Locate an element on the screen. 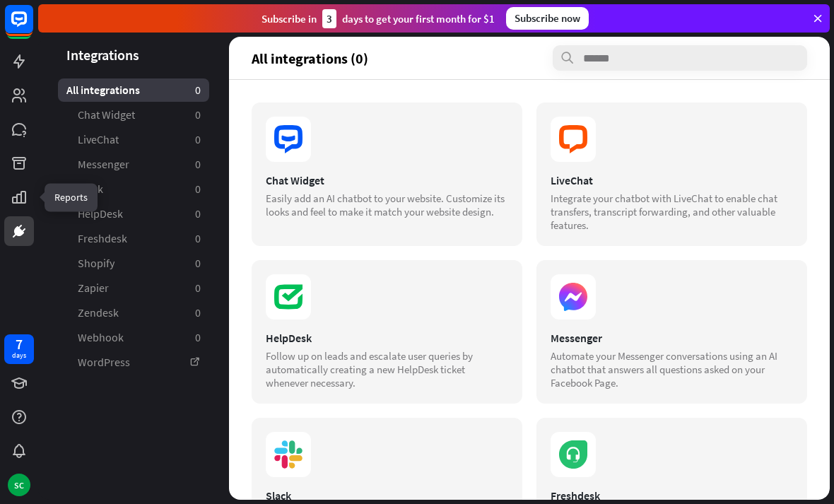  div: Slack is located at coordinates (386, 495).